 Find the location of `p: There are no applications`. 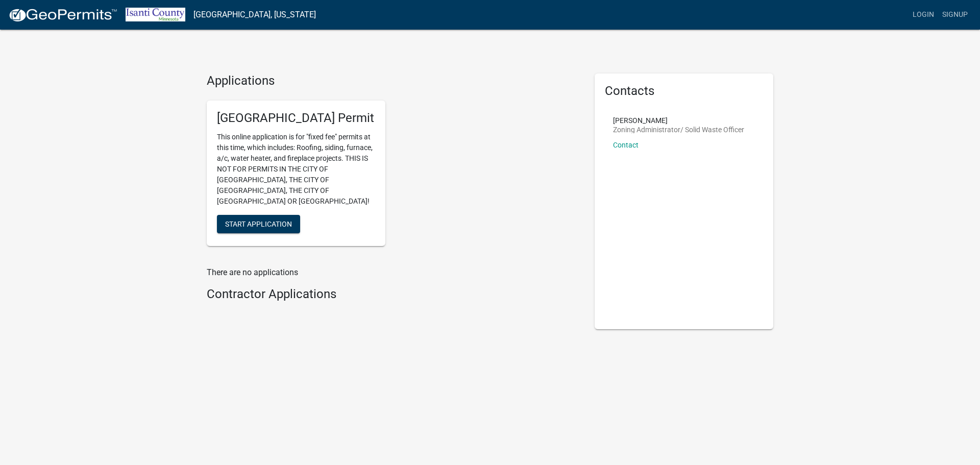

p: There are no applications is located at coordinates (393, 273).